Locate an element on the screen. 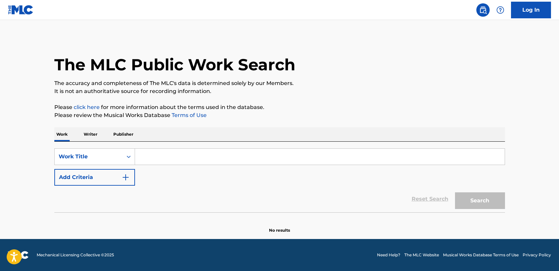 This screenshot has height=271, width=559. a: Public Search is located at coordinates (483, 10).